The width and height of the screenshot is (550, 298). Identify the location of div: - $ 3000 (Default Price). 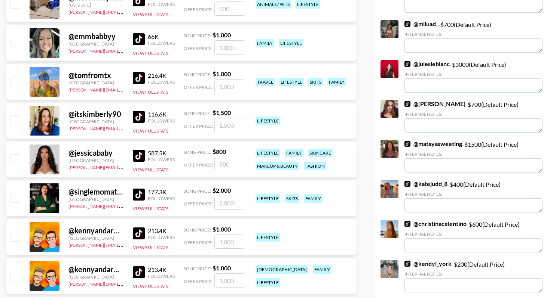
(473, 76).